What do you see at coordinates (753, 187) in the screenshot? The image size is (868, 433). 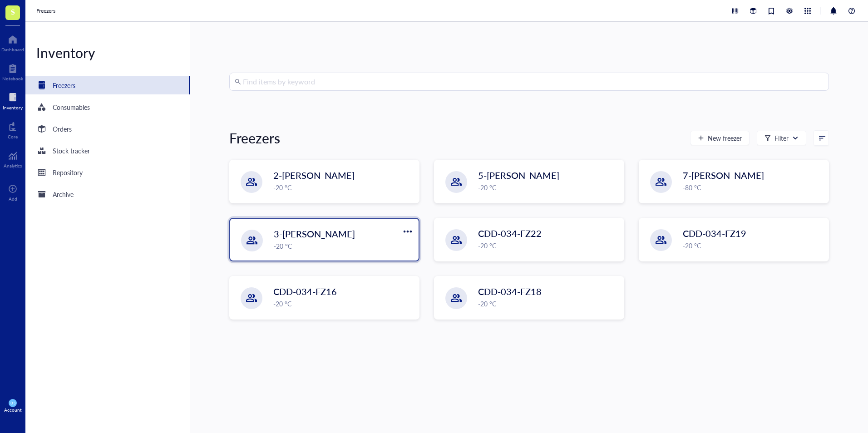 I see `div: -80 °C` at bounding box center [753, 187].